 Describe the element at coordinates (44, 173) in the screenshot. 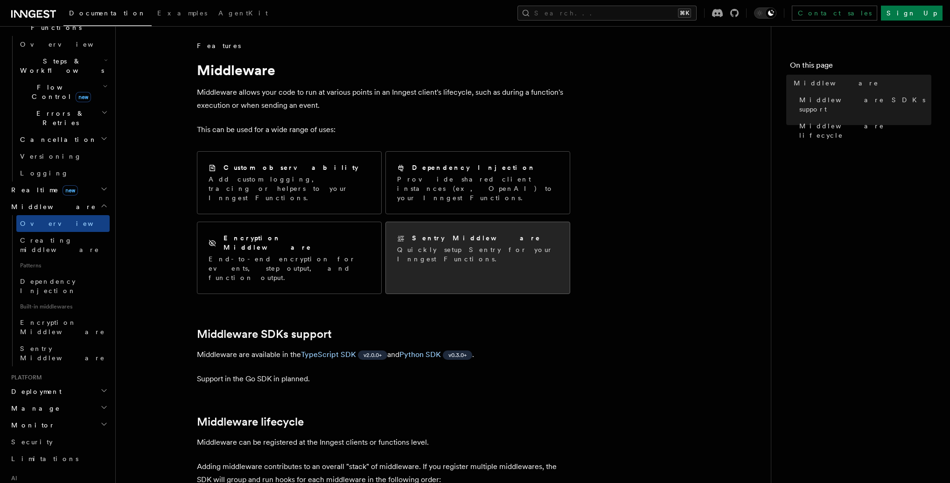

I see `span: Logging` at that location.